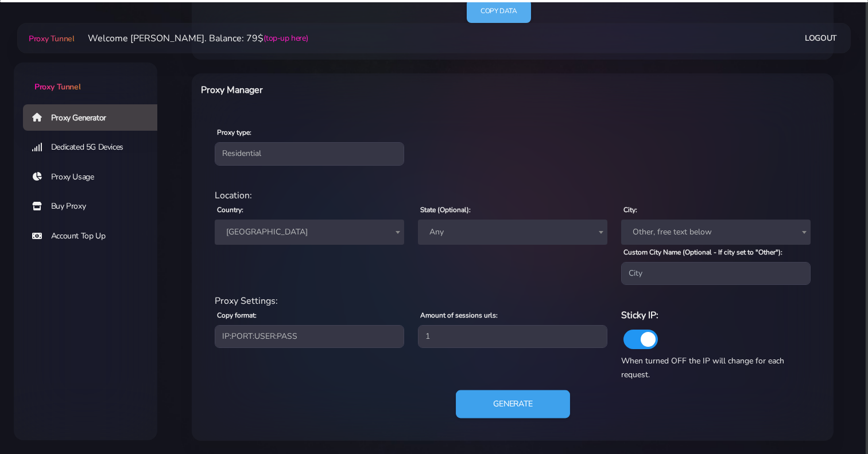  Describe the element at coordinates (702, 368) in the screenshot. I see `span: When turned OFF the IP will change for each request.` at that location.